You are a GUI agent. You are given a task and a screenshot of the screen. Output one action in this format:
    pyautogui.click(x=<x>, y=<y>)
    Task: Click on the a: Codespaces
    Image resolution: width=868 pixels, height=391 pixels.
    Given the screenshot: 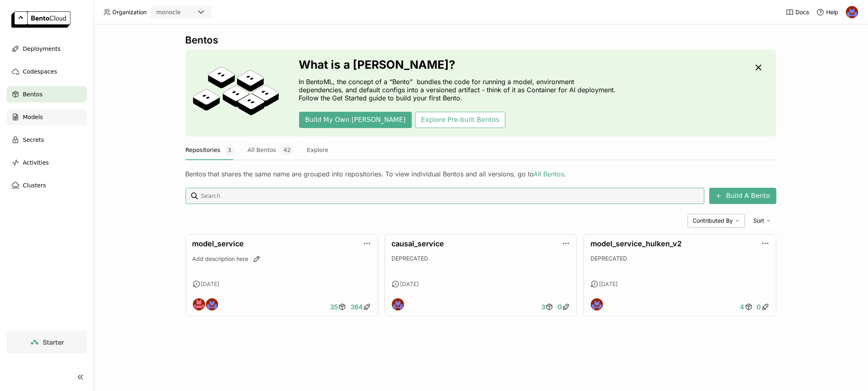 What is the action you would take?
    pyautogui.click(x=46, y=71)
    